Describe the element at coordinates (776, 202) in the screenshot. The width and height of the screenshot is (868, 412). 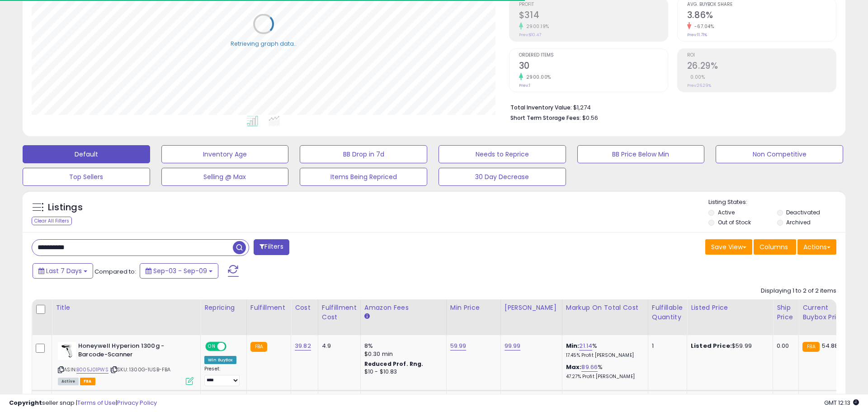
I see `p: Listing States:` at that location.